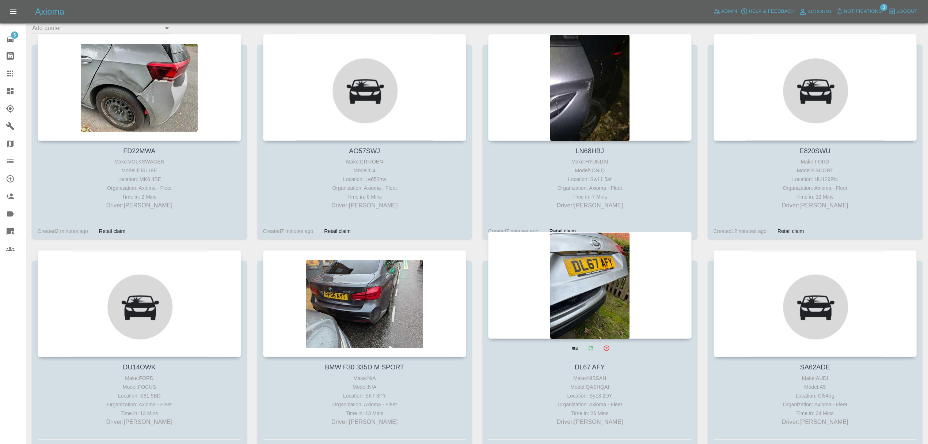 This screenshot has width=928, height=444. I want to click on a: FD22MWA, so click(139, 151).